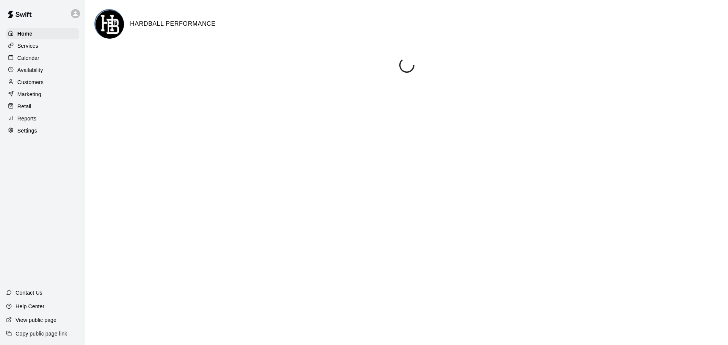  I want to click on div: Home, so click(42, 34).